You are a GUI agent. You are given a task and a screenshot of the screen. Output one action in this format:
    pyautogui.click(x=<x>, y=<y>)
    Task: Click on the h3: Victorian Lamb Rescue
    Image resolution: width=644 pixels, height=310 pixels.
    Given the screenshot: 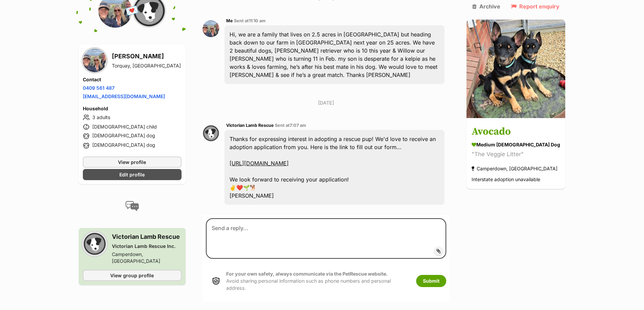 What is the action you would take?
    pyautogui.click(x=147, y=237)
    